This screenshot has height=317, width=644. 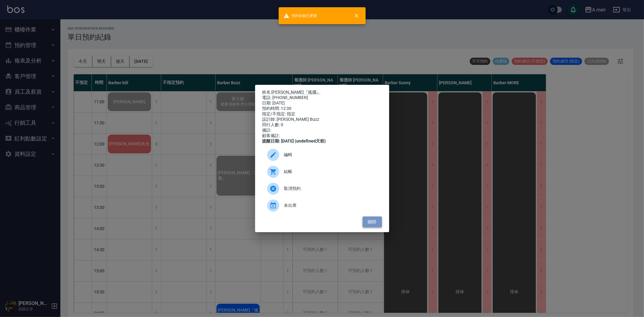 I want to click on span: 編輯, so click(x=331, y=154).